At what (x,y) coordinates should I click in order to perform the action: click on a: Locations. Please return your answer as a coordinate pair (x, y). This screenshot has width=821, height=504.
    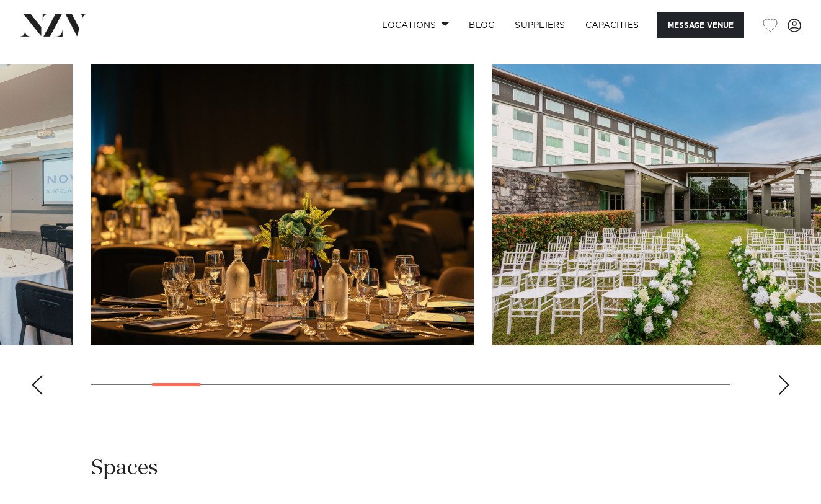
    Looking at the image, I should click on (416, 25).